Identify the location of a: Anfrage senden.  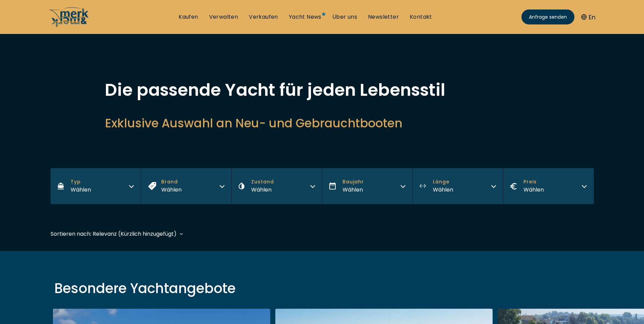
(548, 17).